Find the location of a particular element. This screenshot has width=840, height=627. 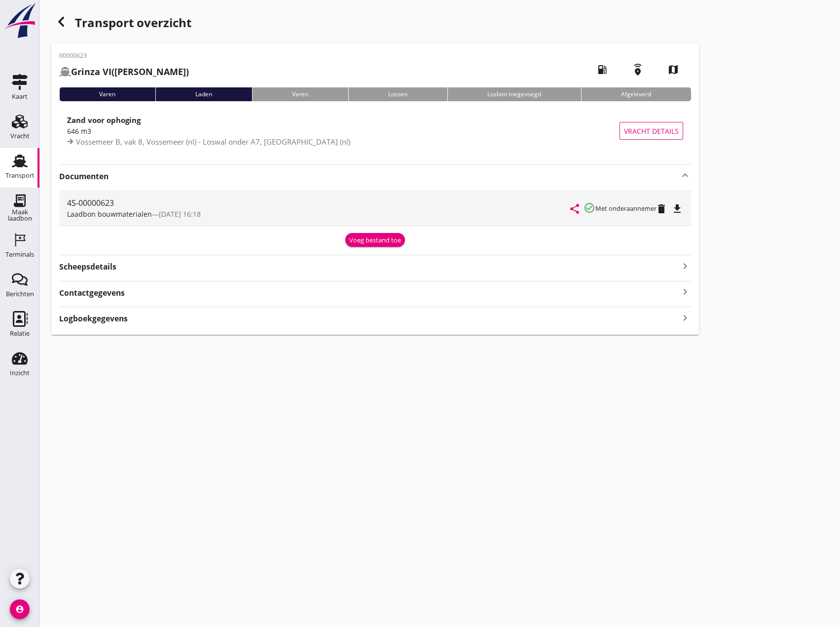

i: map is located at coordinates (674, 70).